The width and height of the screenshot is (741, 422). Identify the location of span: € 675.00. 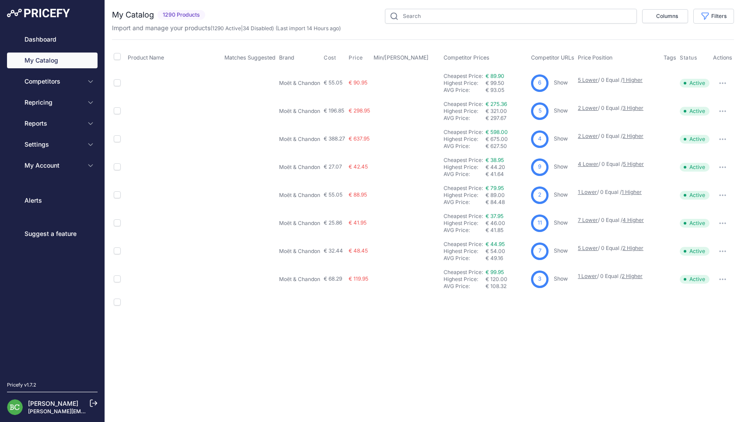
(496, 139).